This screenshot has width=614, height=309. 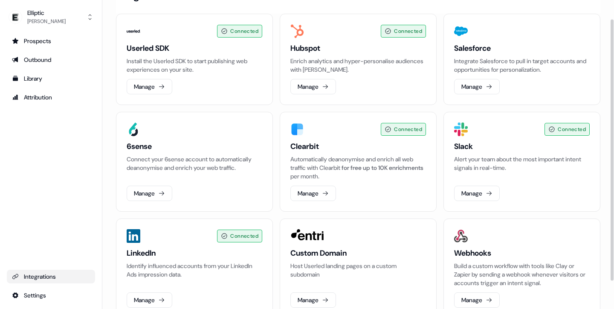 What do you see at coordinates (383, 168) in the screenshot?
I see `span: for free up to 10K enrichments` at bounding box center [383, 168].